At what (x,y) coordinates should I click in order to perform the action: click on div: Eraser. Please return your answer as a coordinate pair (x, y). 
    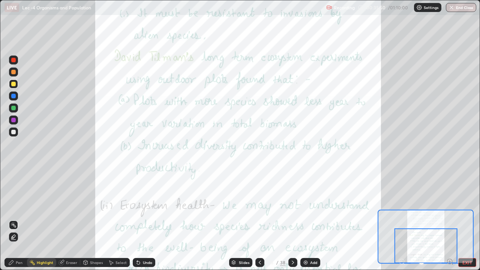
    Looking at the image, I should click on (72, 262).